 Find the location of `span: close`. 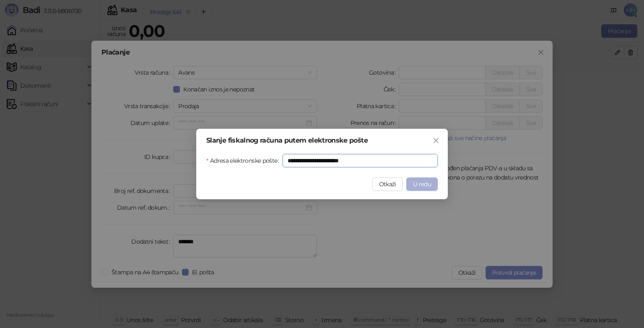

span: close is located at coordinates (436, 140).